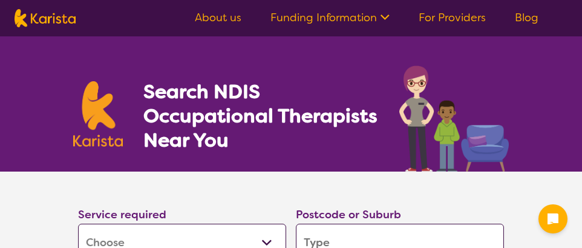 The image size is (582, 248). I want to click on a: About us, so click(218, 18).